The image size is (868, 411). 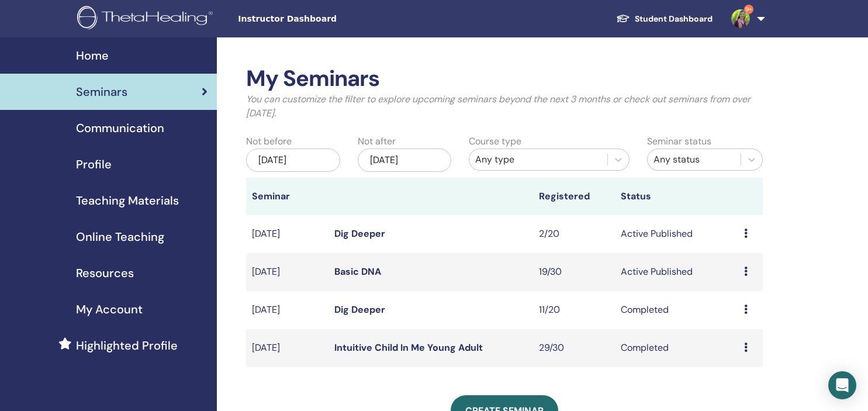 I want to click on label: Not before, so click(x=269, y=141).